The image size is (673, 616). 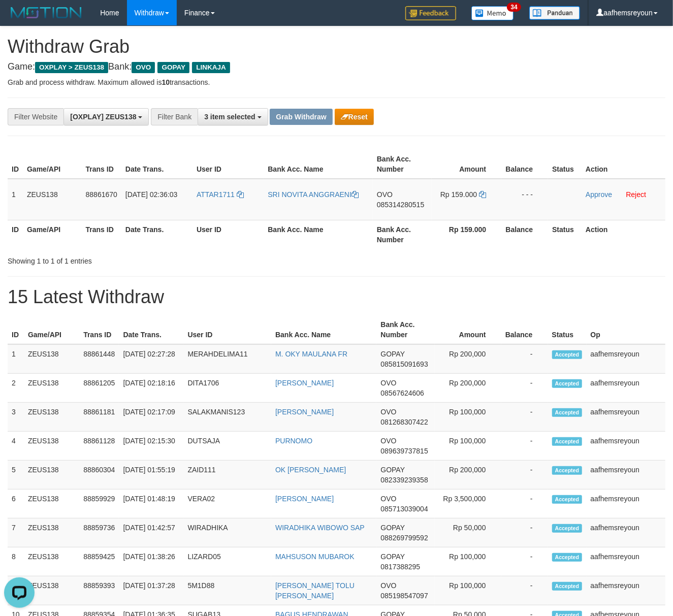 What do you see at coordinates (404, 538) in the screenshot?
I see `span: Copy 088269799592 to clipboard` at bounding box center [404, 538].